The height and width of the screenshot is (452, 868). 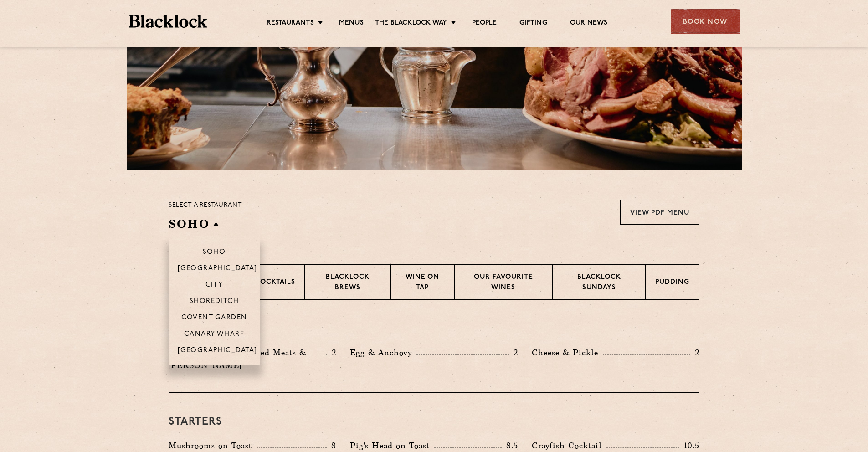 What do you see at coordinates (689, 446) in the screenshot?
I see `p: 10.5` at bounding box center [689, 446].